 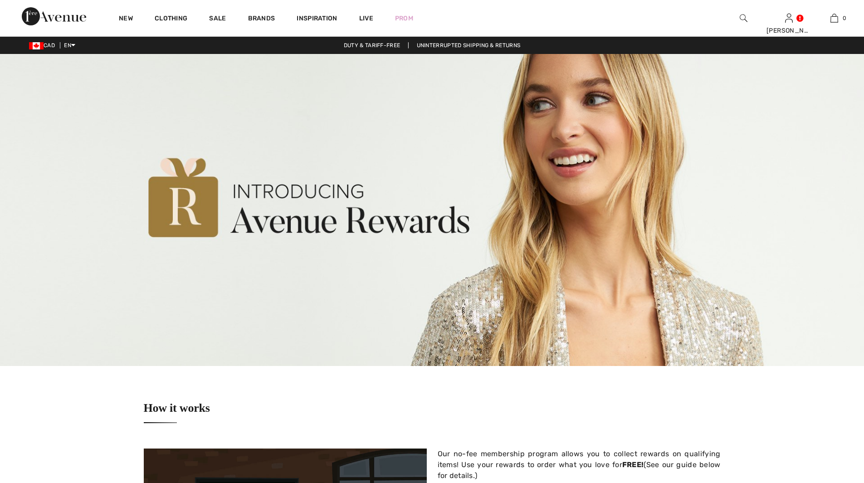 I want to click on h1: How it works, so click(x=177, y=413).